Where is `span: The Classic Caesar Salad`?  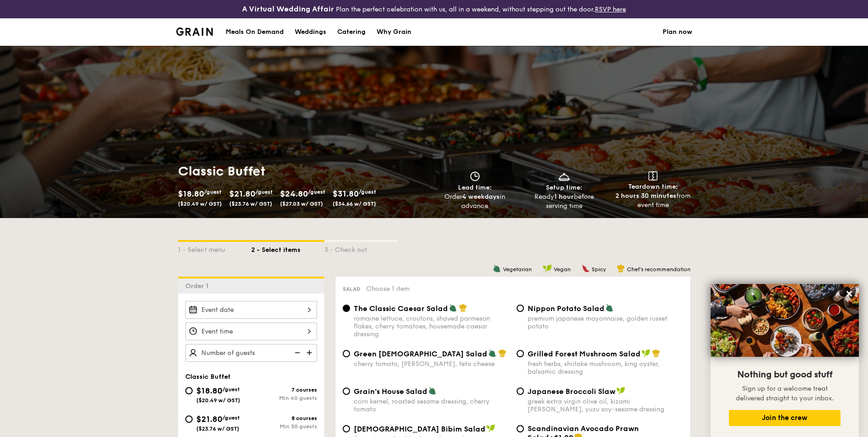 span: The Classic Caesar Salad is located at coordinates (400, 308).